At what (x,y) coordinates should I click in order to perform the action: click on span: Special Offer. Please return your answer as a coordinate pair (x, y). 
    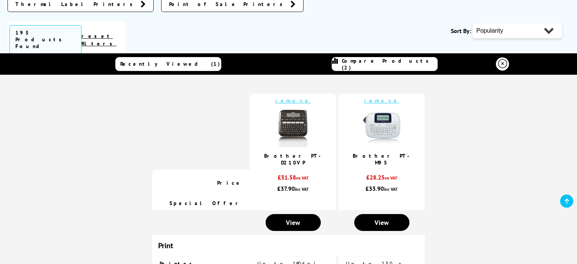
    Looking at the image, I should click on (206, 203).